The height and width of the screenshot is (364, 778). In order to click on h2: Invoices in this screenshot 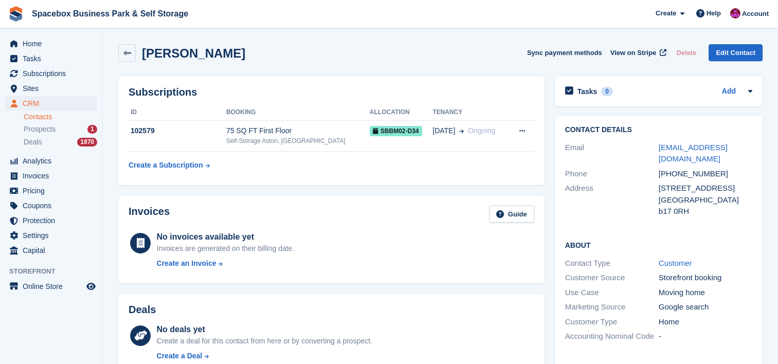, I will do `click(149, 214)`.